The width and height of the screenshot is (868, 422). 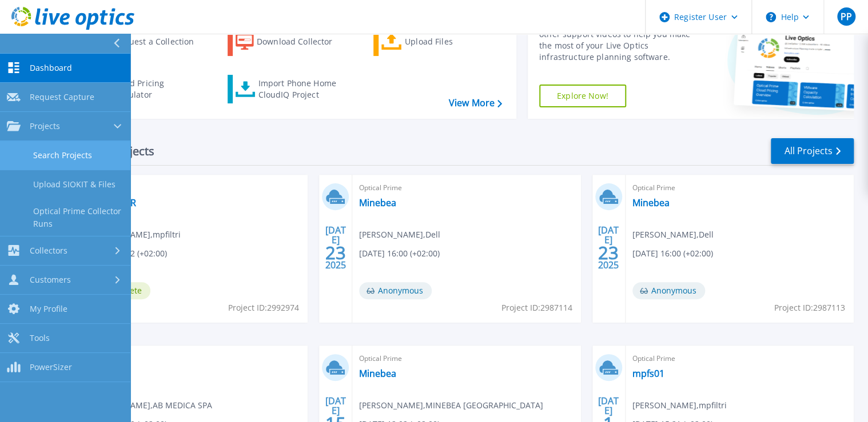 What do you see at coordinates (291, 41) in the screenshot?
I see `a: Download Collector` at bounding box center [291, 41].